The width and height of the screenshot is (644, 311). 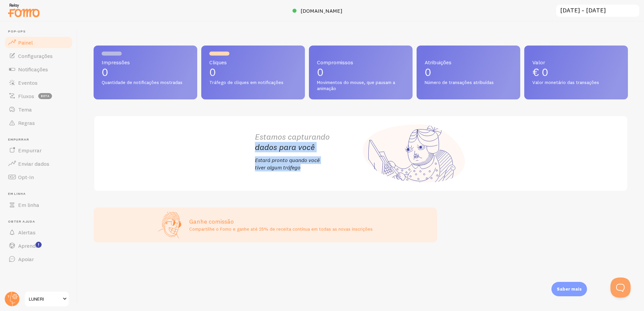 What do you see at coordinates (211, 221) in the screenshot?
I see `font: Ganhe comissão` at bounding box center [211, 221].